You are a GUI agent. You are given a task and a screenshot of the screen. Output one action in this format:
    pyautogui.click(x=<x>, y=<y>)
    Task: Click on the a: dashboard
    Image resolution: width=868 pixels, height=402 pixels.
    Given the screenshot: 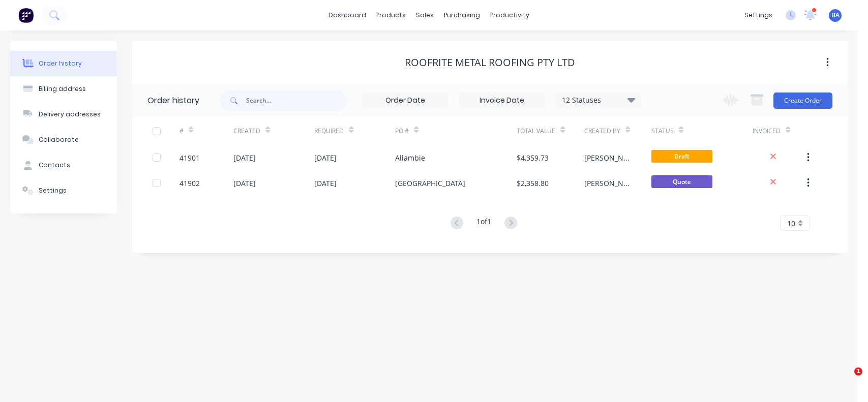 What is the action you would take?
    pyautogui.click(x=347, y=15)
    